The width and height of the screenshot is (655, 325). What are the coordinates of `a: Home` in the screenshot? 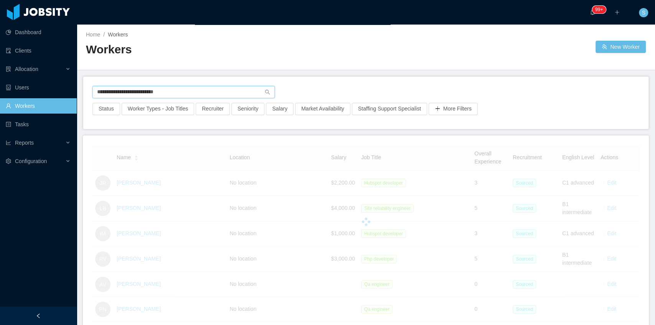 It's located at (93, 35).